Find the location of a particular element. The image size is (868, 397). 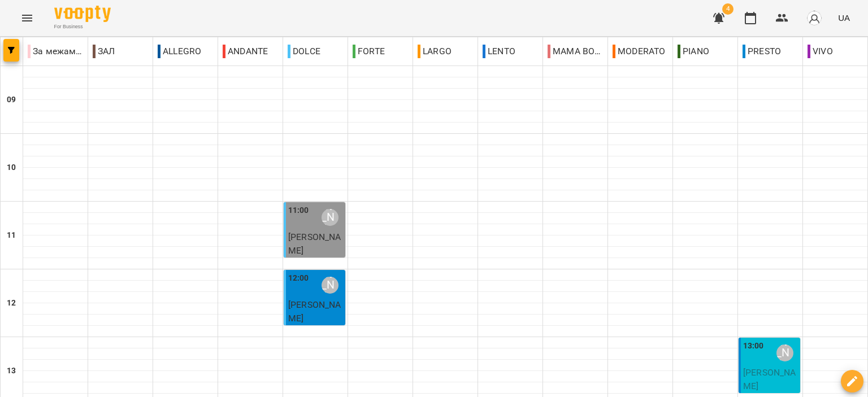

p: ЗАЛ is located at coordinates (104, 51).